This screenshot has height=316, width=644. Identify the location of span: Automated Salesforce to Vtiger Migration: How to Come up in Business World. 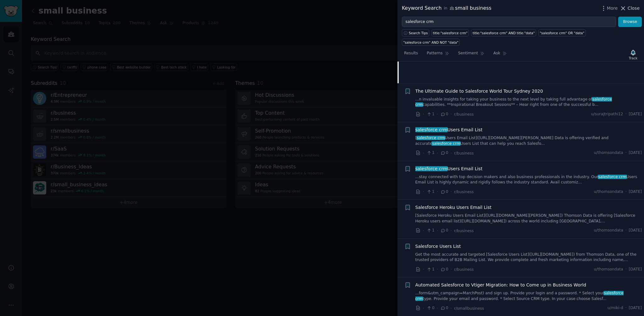
(501, 285).